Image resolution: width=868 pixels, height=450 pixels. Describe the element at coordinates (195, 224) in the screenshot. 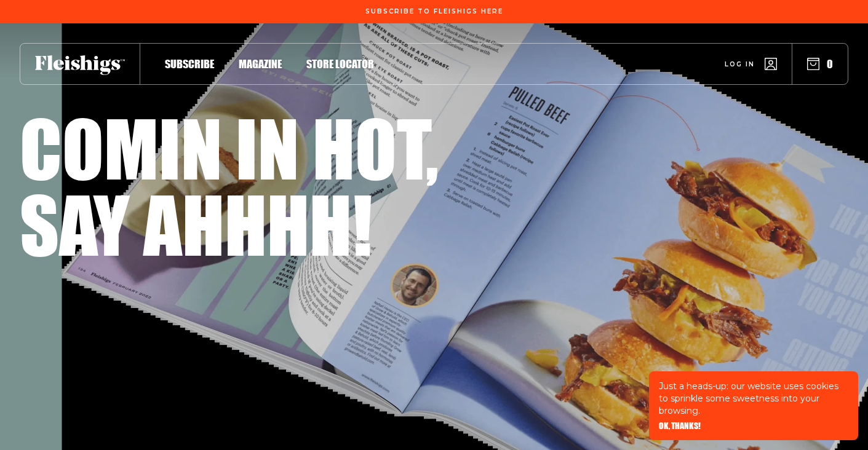

I see `h1: Say ahhhh!` at that location.